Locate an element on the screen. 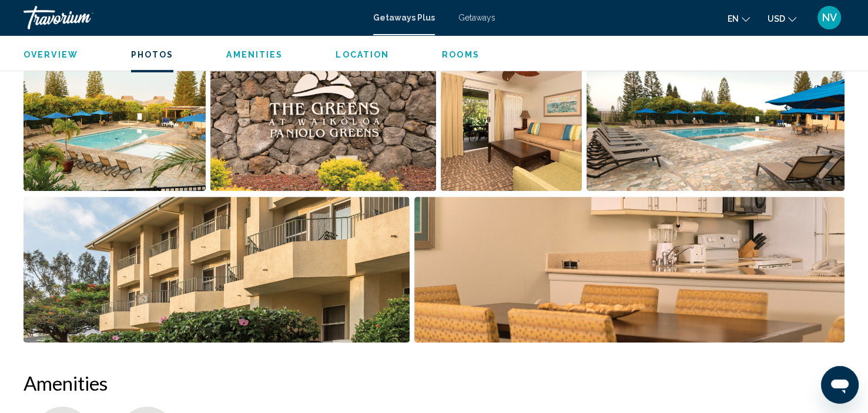  button: Overview is located at coordinates (50, 55).